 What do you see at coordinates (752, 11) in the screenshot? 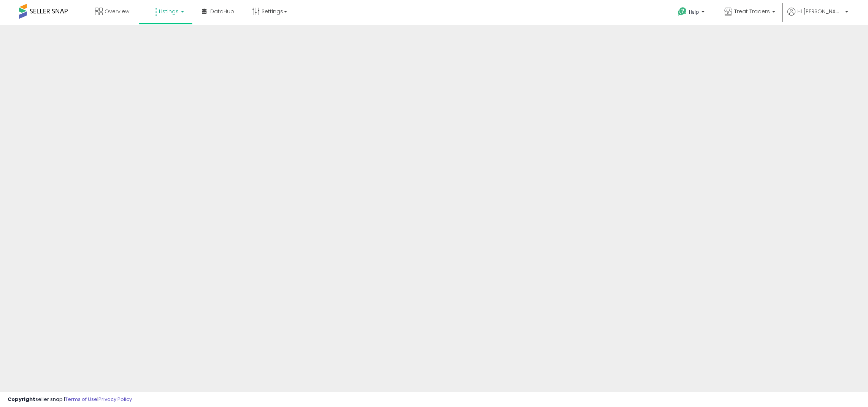
I see `span: Treat Traders` at bounding box center [752, 11].